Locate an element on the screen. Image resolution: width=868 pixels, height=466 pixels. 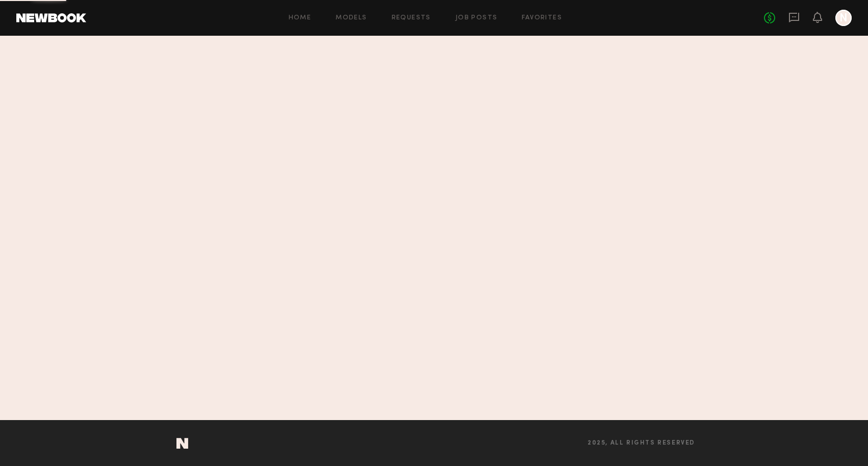
a: Job Posts is located at coordinates (476, 18).